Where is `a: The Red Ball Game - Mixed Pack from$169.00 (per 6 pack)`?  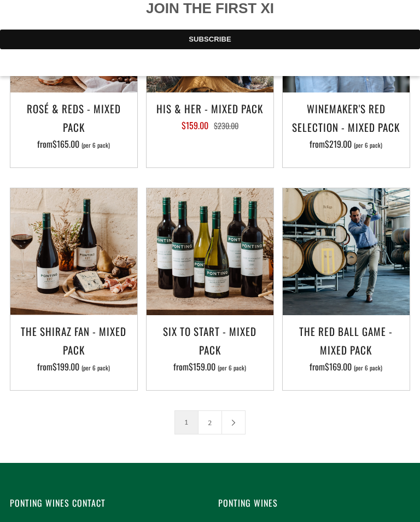
a: The Red Ball Game - Mixed Pack from$169.00 (per 6 pack) is located at coordinates (347, 349).